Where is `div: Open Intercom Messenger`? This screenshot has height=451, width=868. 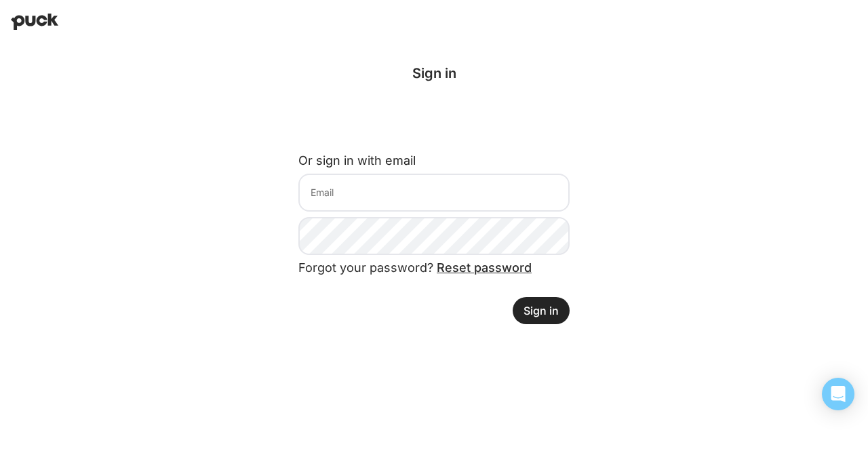 div: Open Intercom Messenger is located at coordinates (838, 394).